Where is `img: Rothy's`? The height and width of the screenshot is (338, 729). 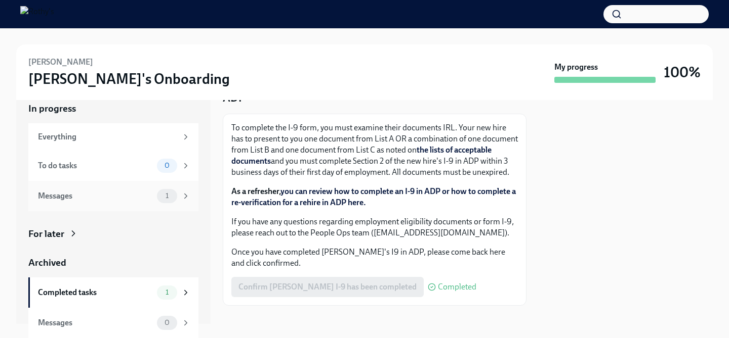
img: Rothy's is located at coordinates (37, 14).